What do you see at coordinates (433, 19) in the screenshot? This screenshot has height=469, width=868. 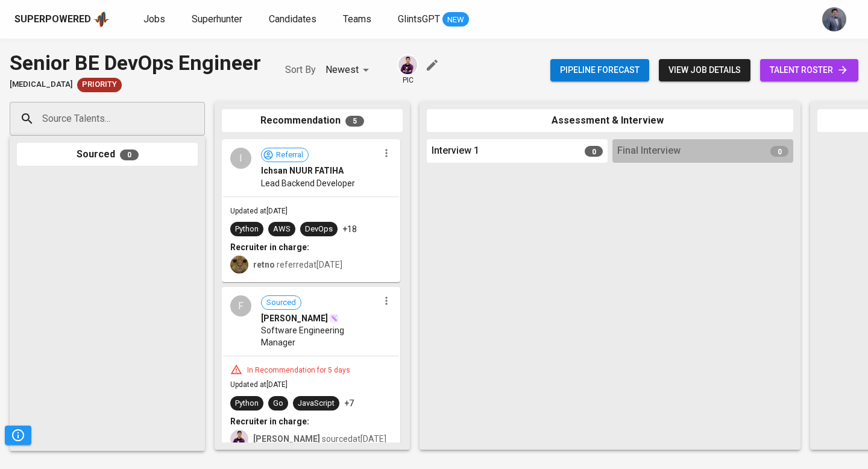 I see `a: GlintsGPT NEW` at bounding box center [433, 19].